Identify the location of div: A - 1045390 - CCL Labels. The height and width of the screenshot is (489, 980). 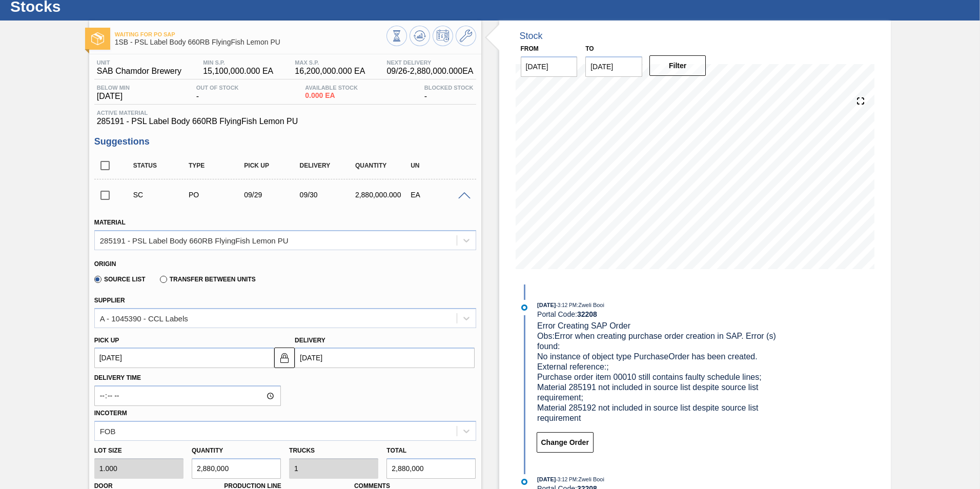
(144, 318).